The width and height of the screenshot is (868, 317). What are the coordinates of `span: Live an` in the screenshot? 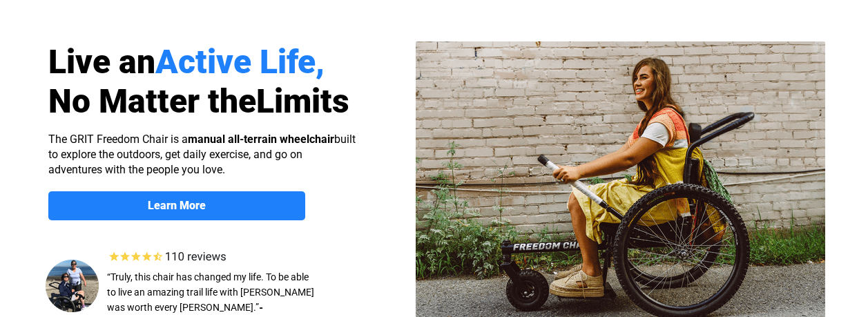 It's located at (101, 62).